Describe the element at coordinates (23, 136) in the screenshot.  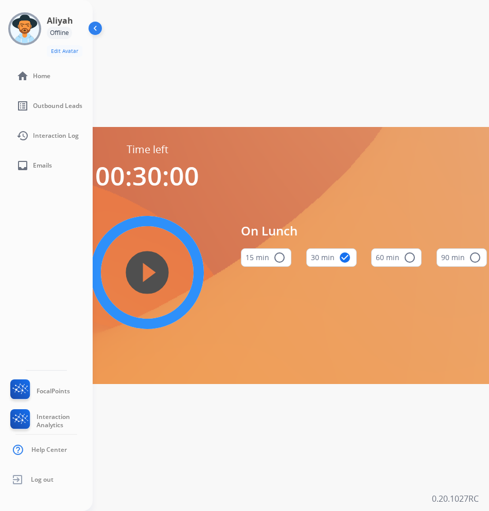
I see `mat-icon: history` at that location.